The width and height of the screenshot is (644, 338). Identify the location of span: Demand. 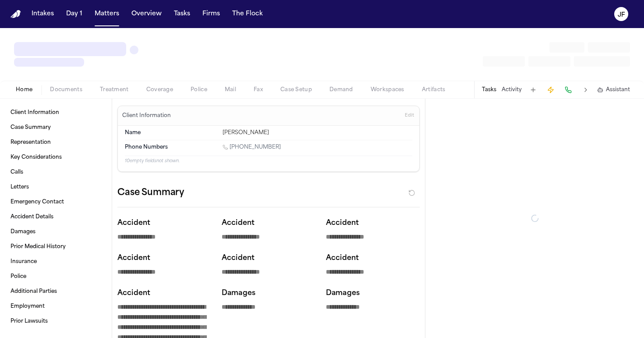
(341, 90).